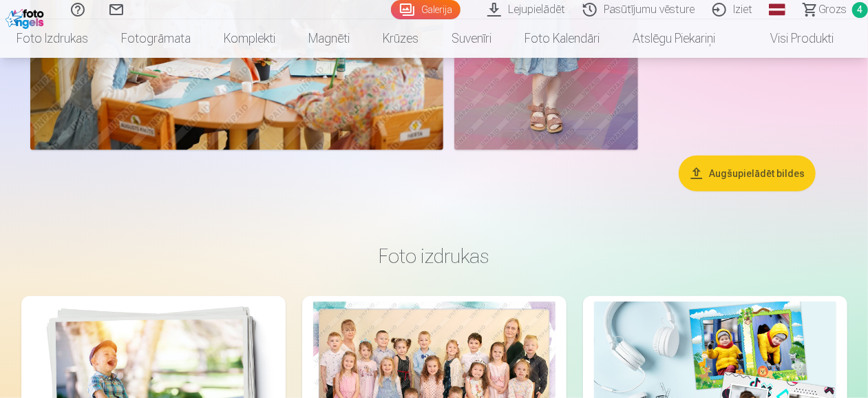 This screenshot has height=398, width=868. What do you see at coordinates (860, 10) in the screenshot?
I see `span: 4` at bounding box center [860, 10].